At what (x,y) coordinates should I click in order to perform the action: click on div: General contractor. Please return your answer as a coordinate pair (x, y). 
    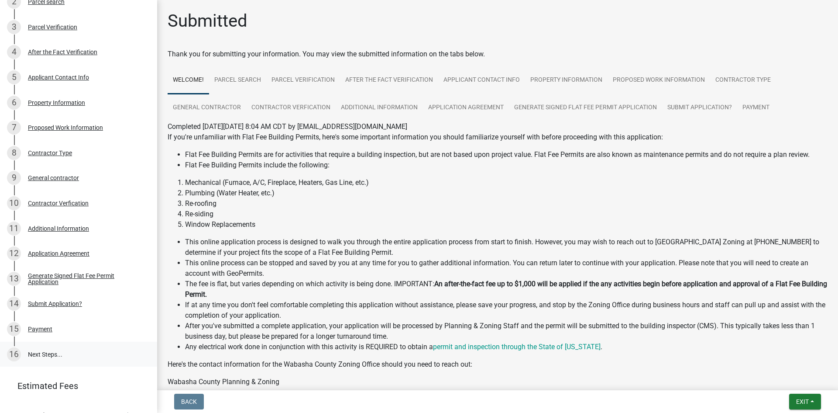
    Looking at the image, I should click on (53, 178).